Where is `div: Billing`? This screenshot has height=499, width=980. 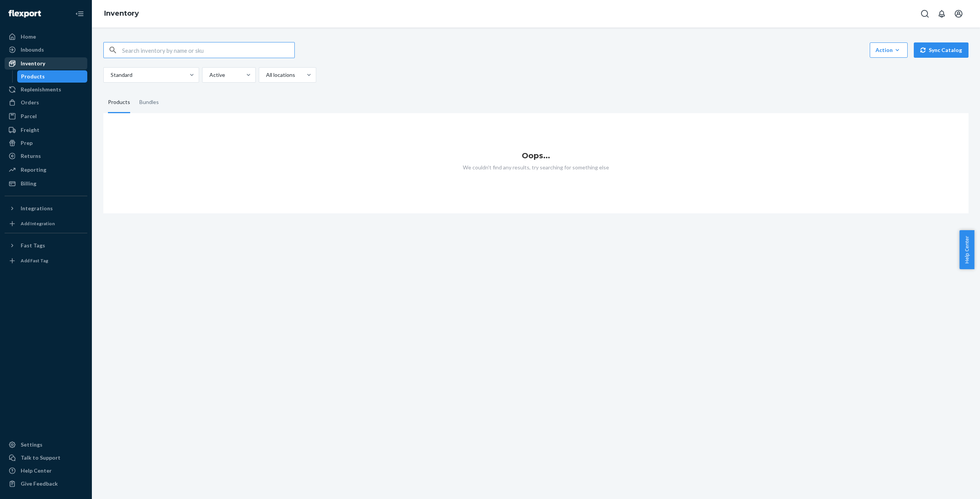
div: Billing is located at coordinates (28, 183).